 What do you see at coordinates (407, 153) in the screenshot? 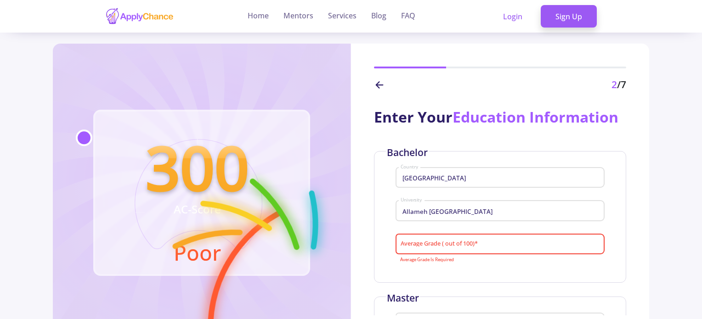
I see `div: Bachelor` at bounding box center [407, 153].